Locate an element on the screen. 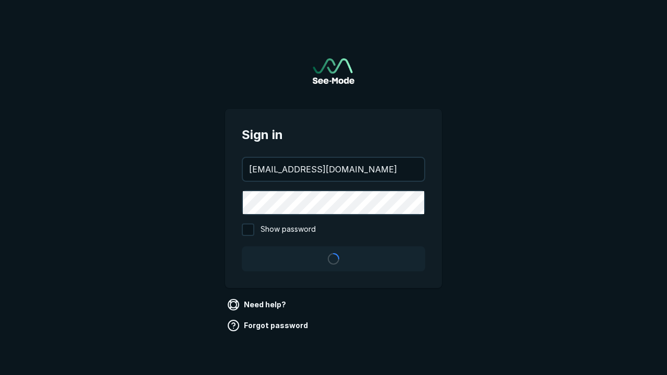 This screenshot has width=667, height=375. a: Forgot password is located at coordinates (269, 326).